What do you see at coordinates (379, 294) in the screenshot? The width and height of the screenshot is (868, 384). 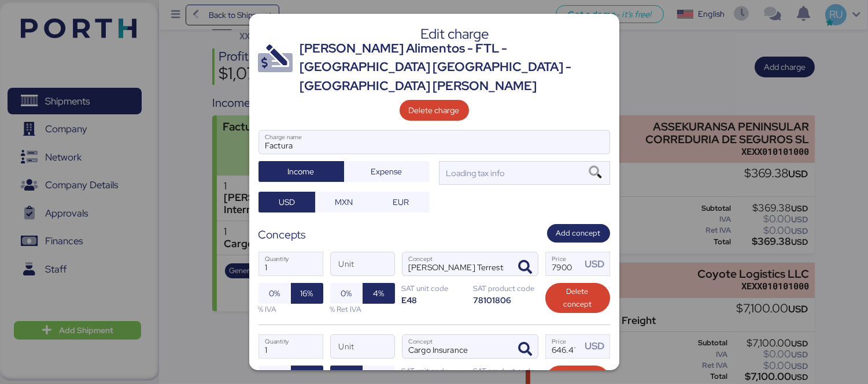 I see `button: 4%` at bounding box center [379, 294].